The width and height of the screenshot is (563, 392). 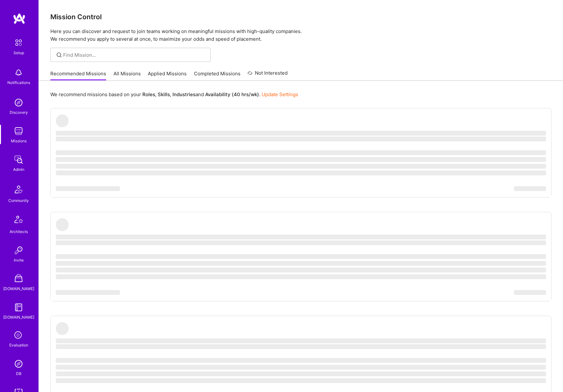 I want to click on div: Evaluation, so click(x=18, y=345).